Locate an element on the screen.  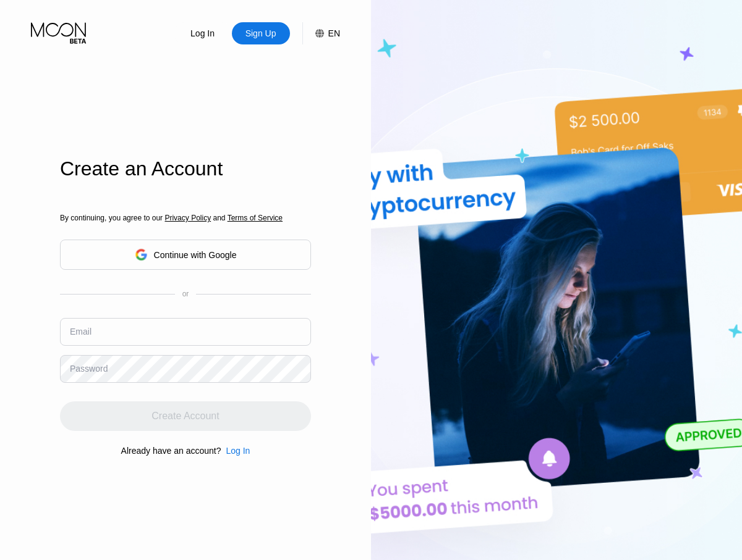
div: Create an Account is located at coordinates (185, 169).